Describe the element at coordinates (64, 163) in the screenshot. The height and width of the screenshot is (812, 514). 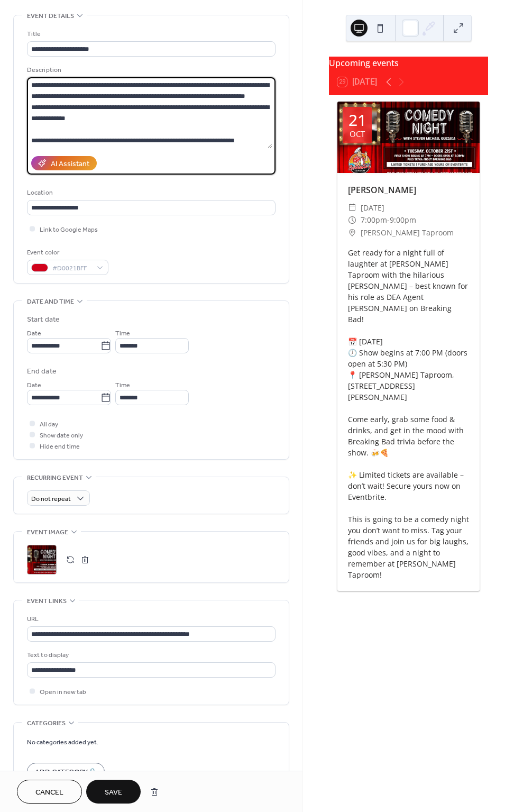
I see `button: AI Assistant` at that location.